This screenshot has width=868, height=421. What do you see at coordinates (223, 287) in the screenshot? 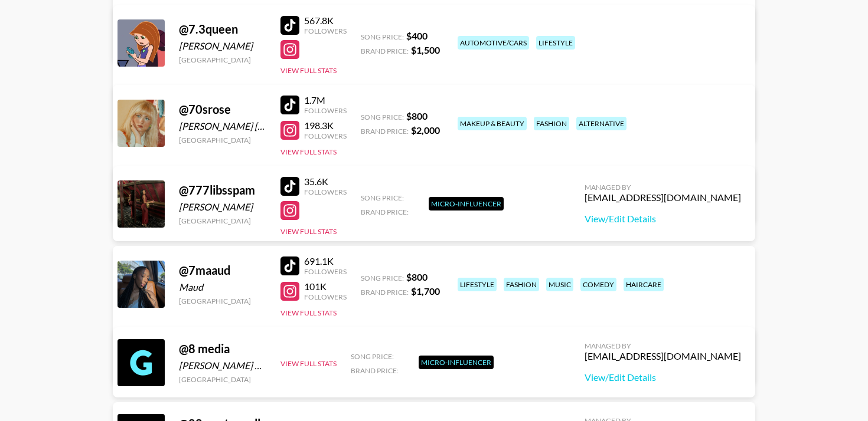
I see `div: Maud` at bounding box center [223, 287].